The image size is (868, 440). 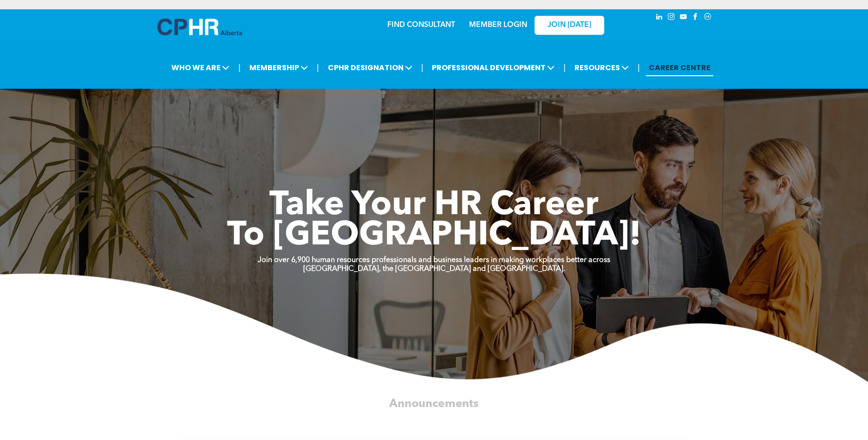 I want to click on a: FIND CONSULTANT, so click(x=422, y=25).